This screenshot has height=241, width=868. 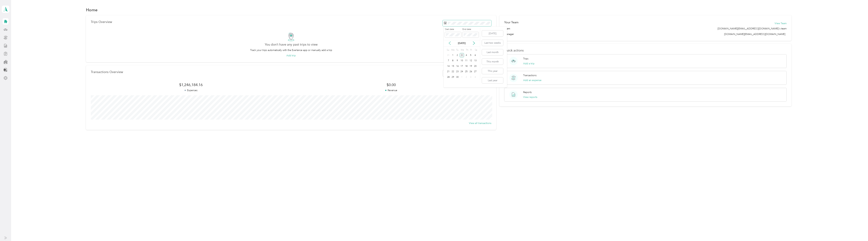 What do you see at coordinates (471, 50) in the screenshot?
I see `div: Fr` at bounding box center [471, 50].